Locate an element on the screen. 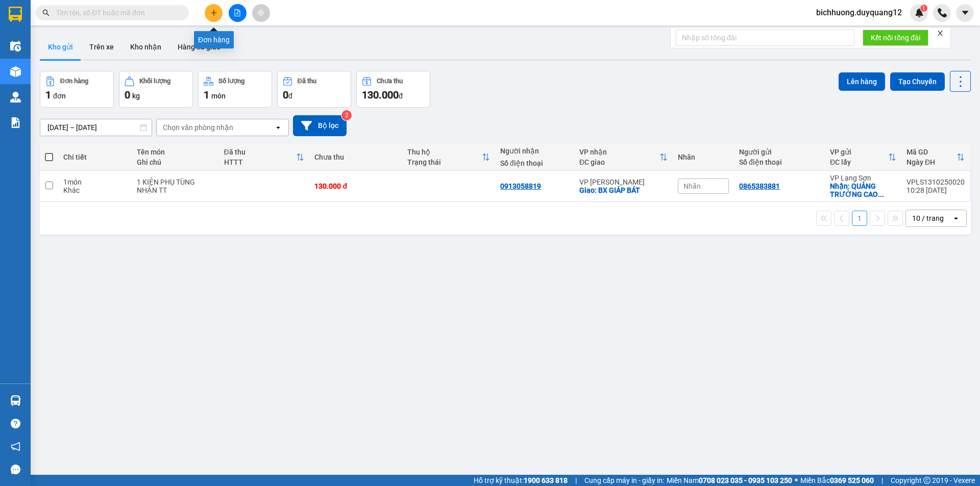 Image resolution: width=980 pixels, height=486 pixels. input: Select a date range. is located at coordinates (96, 128).